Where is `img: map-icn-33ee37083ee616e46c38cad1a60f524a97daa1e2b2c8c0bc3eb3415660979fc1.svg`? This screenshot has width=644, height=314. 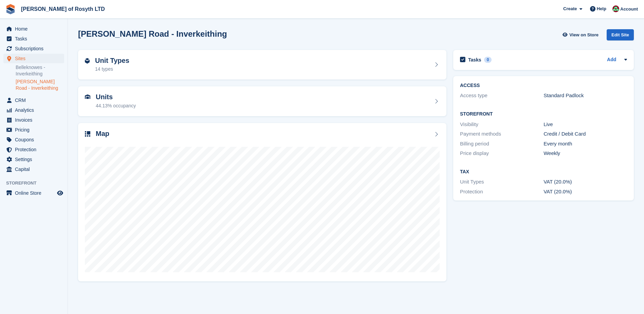 img: map-icn-33ee37083ee616e46c38cad1a60f524a97daa1e2b2c8c0bc3eb3415660979fc1.svg is located at coordinates (87, 134).